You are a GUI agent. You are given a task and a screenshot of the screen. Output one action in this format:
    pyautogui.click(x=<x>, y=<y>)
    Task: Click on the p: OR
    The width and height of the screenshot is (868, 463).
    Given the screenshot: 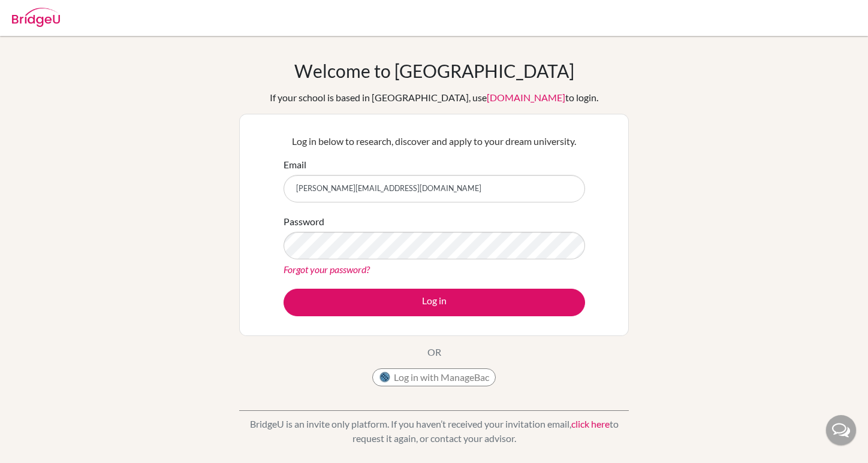 What is the action you would take?
    pyautogui.click(x=434, y=352)
    